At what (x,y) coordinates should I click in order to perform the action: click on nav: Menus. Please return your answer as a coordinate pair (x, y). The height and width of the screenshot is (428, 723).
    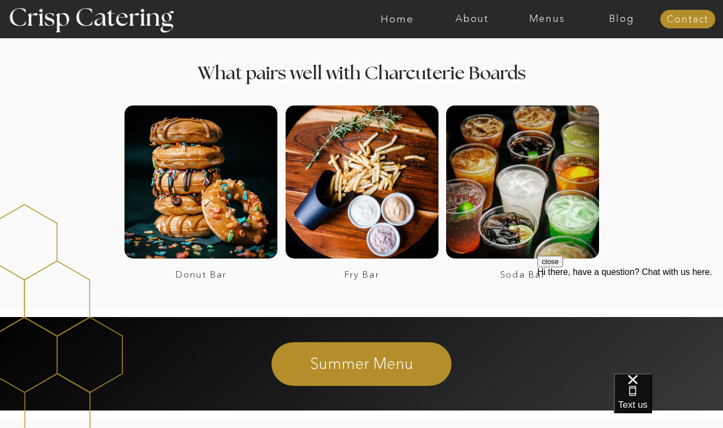
    Looking at the image, I should click on (547, 19).